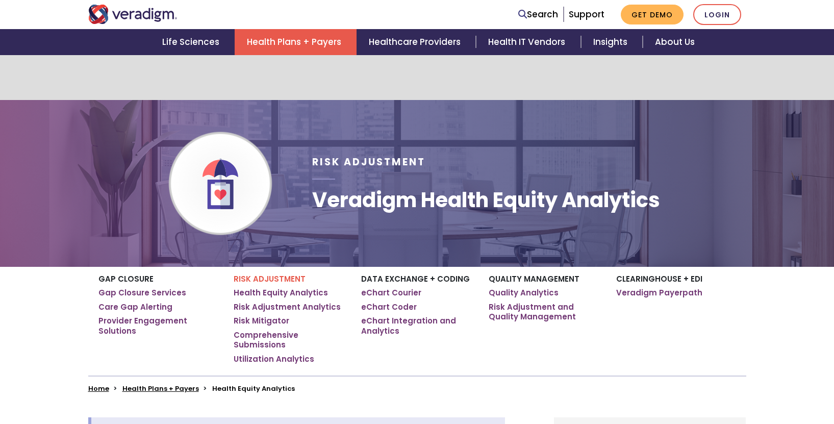  What do you see at coordinates (717, 14) in the screenshot?
I see `a: Login` at bounding box center [717, 14].